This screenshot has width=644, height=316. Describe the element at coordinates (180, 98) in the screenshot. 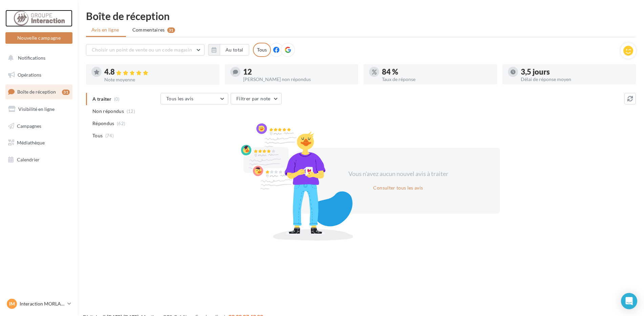

I see `span: Tous les avis` at that location.